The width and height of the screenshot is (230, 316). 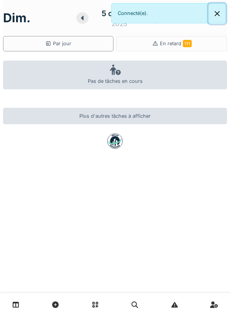 What do you see at coordinates (115, 116) in the screenshot?
I see `div: Plus d'autres tâches à afficher` at bounding box center [115, 116].